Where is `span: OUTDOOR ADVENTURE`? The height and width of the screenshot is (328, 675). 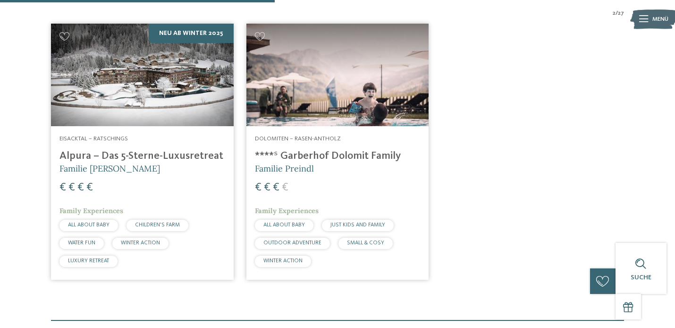
span: OUTDOOR ADVENTURE is located at coordinates (292, 243).